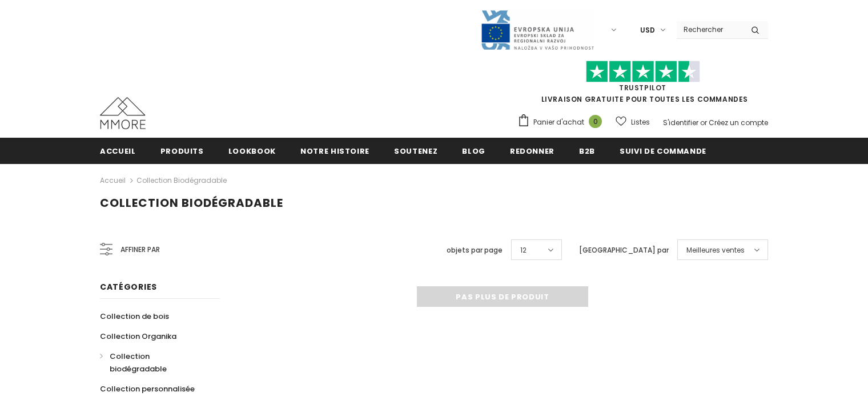 Image resolution: width=868 pixels, height=396 pixels. Describe the element at coordinates (335, 150) in the screenshot. I see `a: Notre histoire` at that location.